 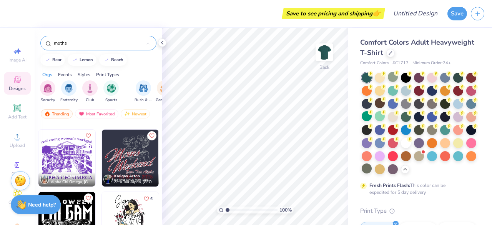 What do you see at coordinates (113, 60) in the screenshot?
I see `button: beach` at bounding box center [113, 60].